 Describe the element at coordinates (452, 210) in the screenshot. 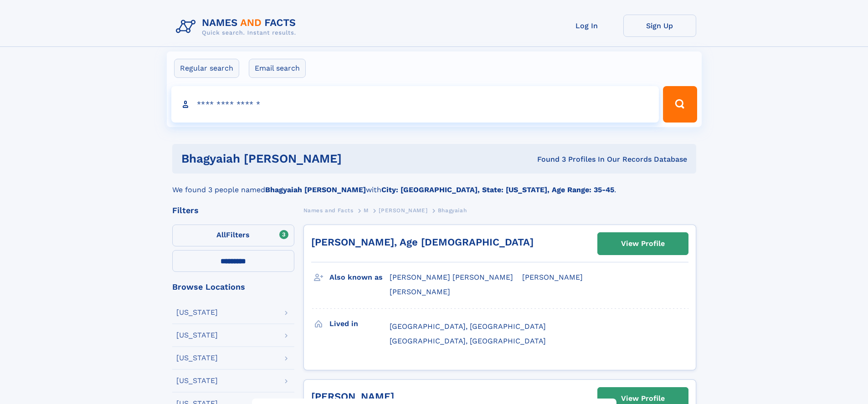

I see `span: Bhagyaiah` at that location.